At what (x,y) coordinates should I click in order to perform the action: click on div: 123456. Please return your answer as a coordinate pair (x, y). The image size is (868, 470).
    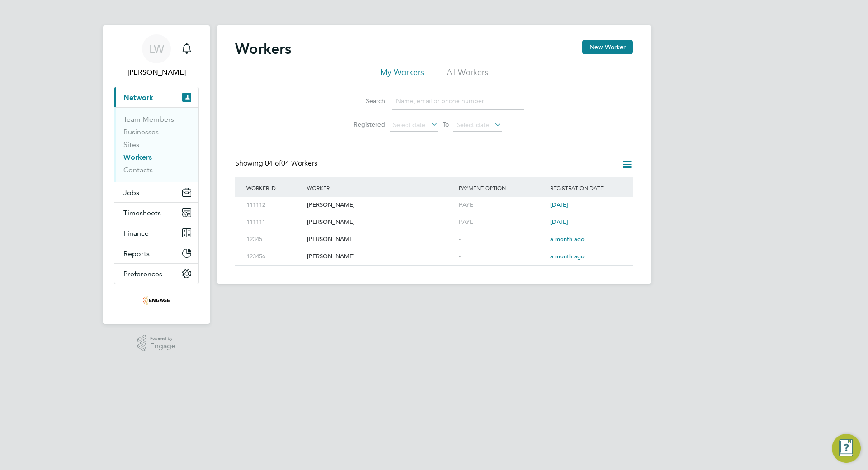
    Looking at the image, I should click on (275, 257).